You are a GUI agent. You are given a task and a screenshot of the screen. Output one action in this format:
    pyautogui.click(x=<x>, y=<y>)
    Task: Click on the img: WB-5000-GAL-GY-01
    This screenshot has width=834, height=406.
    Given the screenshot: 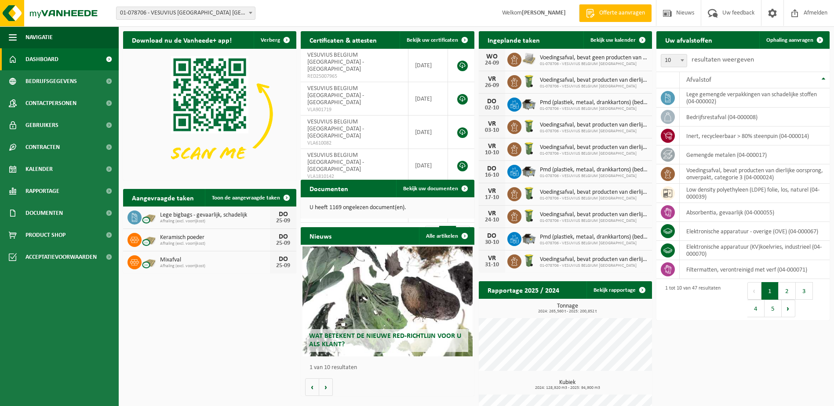 What is the action you would take?
    pyautogui.click(x=529, y=171)
    